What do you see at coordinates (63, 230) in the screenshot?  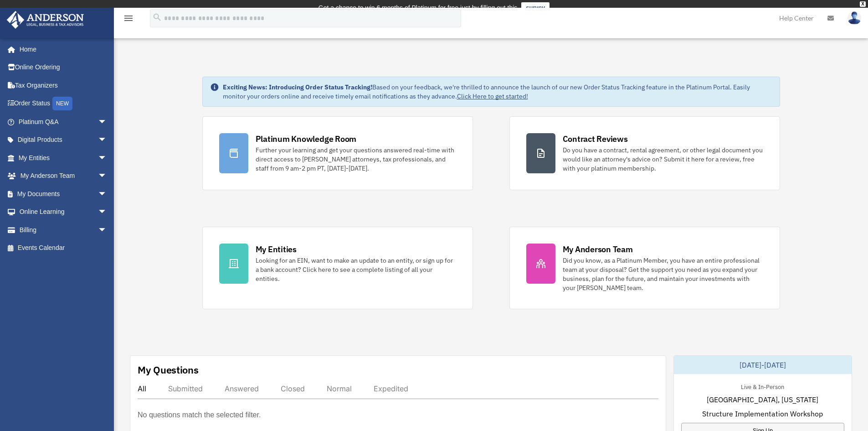 I see `a: Billingarrow_drop_down` at bounding box center [63, 230].